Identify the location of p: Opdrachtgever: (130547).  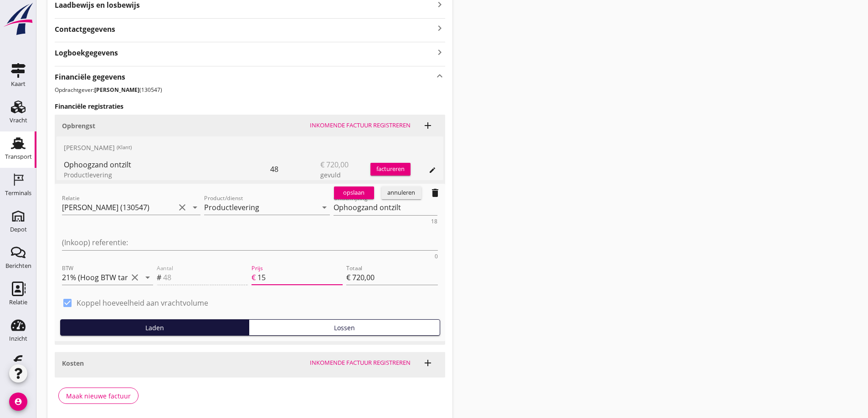
(250, 90).